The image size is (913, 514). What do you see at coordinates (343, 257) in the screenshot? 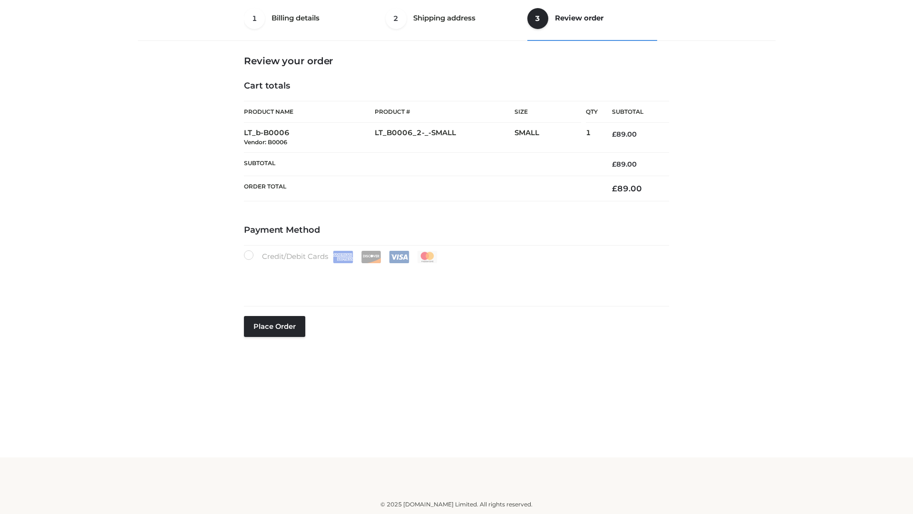
I see `img: Amex` at bounding box center [343, 257].